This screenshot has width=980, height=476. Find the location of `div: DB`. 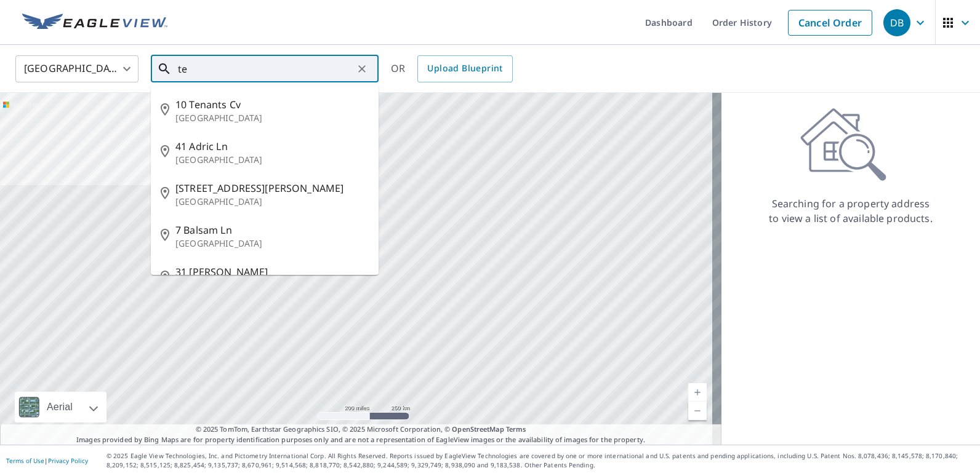

div: DB is located at coordinates (897, 23).